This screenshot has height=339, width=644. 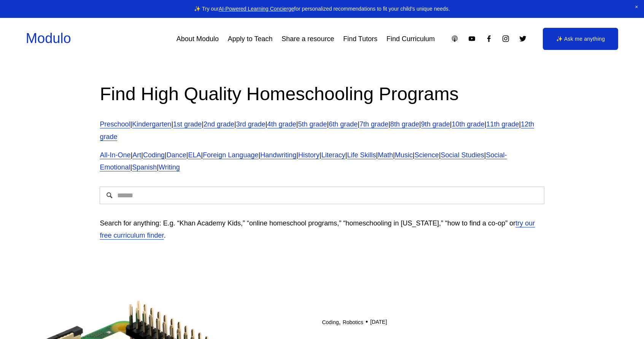 I want to click on a: Twitter, so click(x=523, y=38).